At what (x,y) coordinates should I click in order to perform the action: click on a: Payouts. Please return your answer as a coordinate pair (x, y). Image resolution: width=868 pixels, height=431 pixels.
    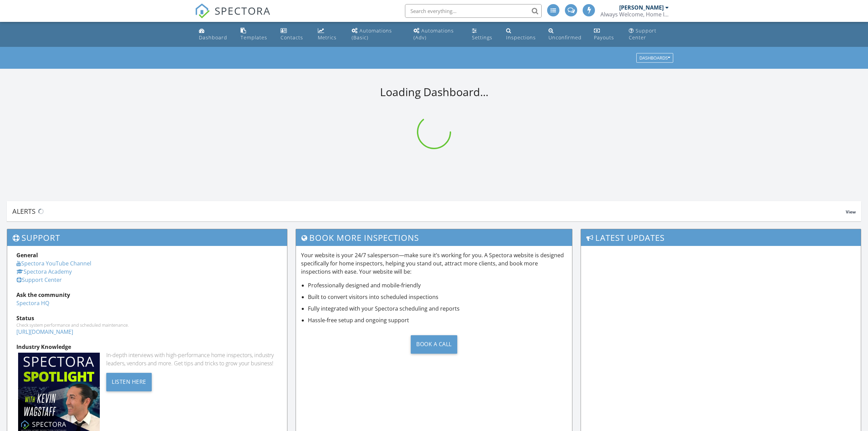
    Looking at the image, I should click on (606, 35).